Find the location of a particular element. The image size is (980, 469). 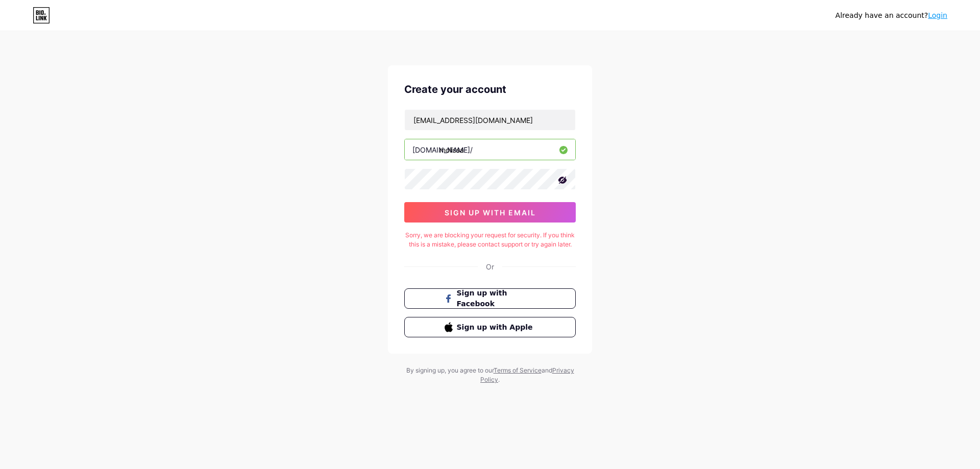

button: Sign up with Apple is located at coordinates (490, 327).